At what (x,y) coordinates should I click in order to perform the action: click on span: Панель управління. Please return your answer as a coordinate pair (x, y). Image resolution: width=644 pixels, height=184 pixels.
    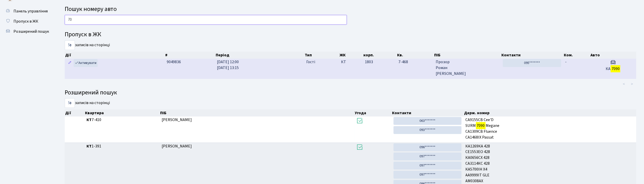
    Looking at the image, I should click on (30, 11).